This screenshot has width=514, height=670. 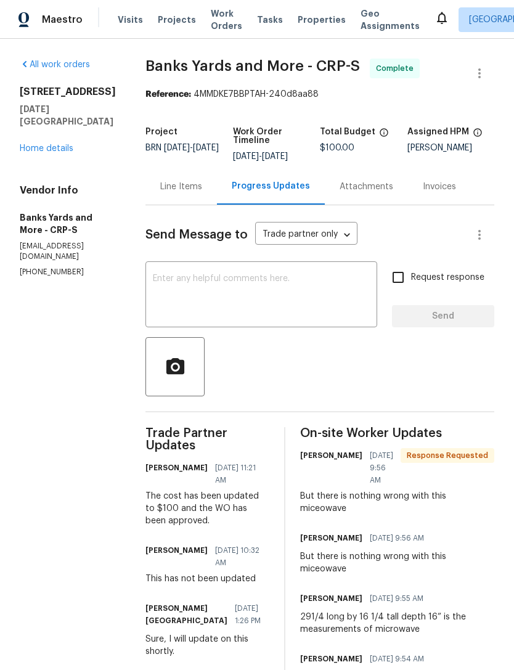 What do you see at coordinates (177, 20) in the screenshot?
I see `span: Projects` at bounding box center [177, 20].